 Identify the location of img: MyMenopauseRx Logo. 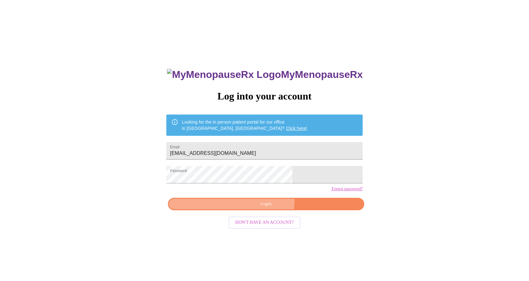
(224, 74).